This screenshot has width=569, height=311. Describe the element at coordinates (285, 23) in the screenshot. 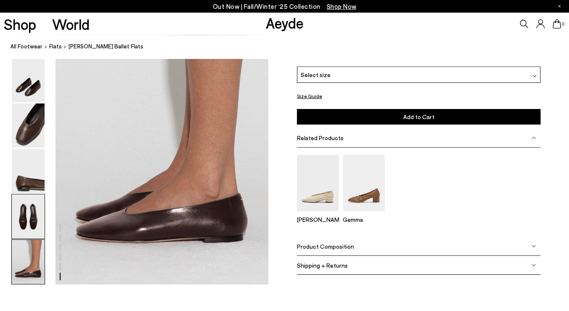

I see `a: Aeyde` at that location.